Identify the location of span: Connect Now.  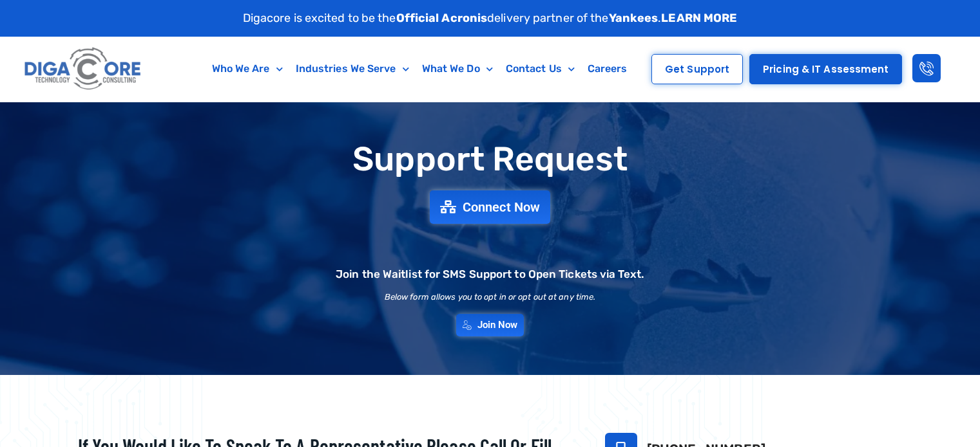
(502, 208).